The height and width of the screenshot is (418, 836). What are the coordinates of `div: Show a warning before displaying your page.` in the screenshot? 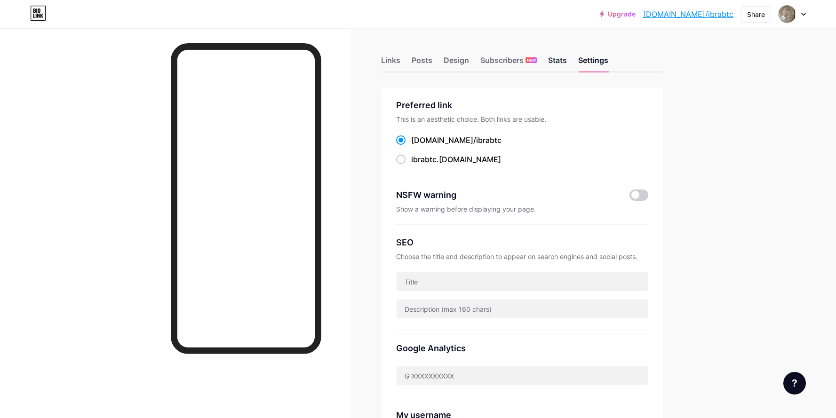 It's located at (522, 209).